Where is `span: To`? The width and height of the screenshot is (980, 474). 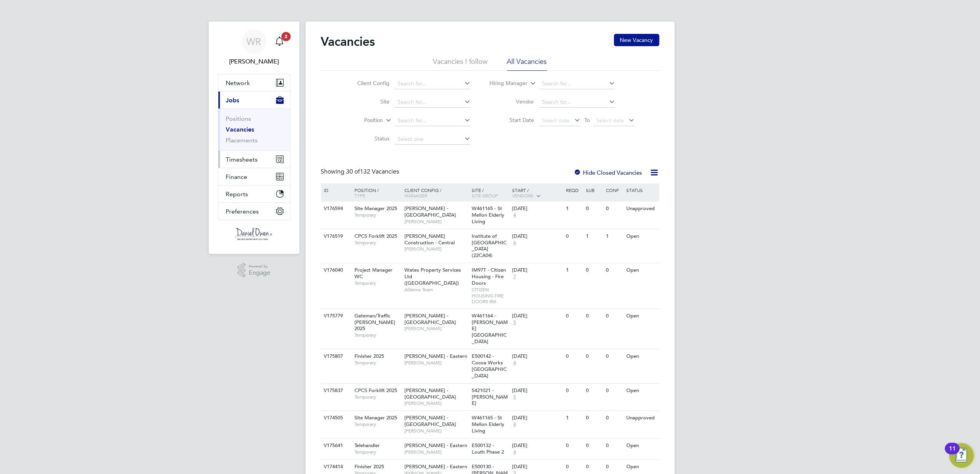 span: To is located at coordinates (587, 120).